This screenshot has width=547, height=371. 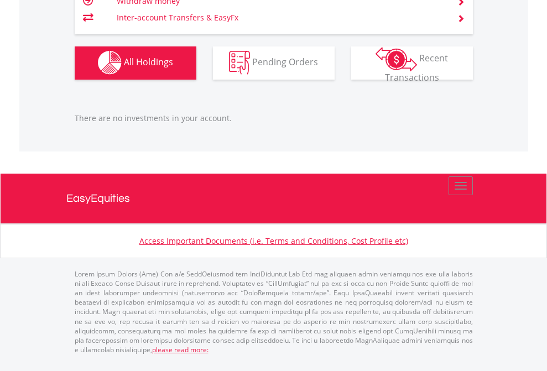 I want to click on span: All Holdings, so click(x=148, y=62).